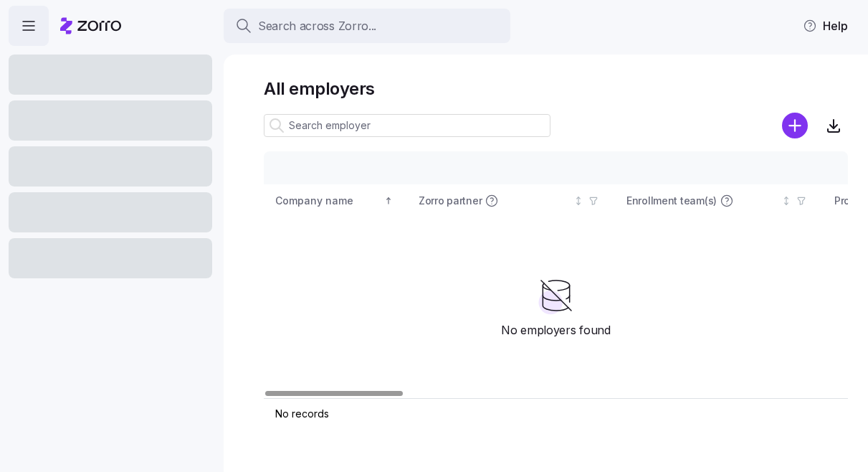  I want to click on button: Help, so click(825, 26).